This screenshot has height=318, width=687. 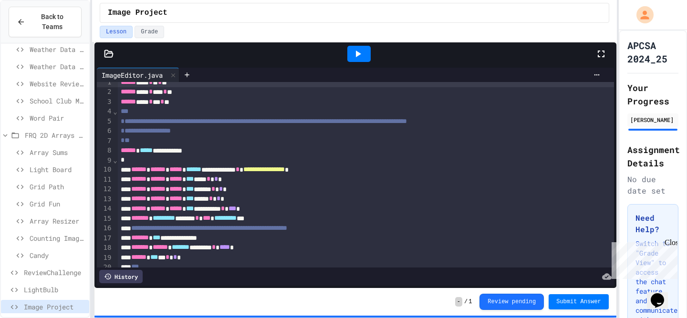 What do you see at coordinates (55, 135) in the screenshot?
I see `span: FRQ 2D Arrays (AI Graded)` at bounding box center [55, 135].